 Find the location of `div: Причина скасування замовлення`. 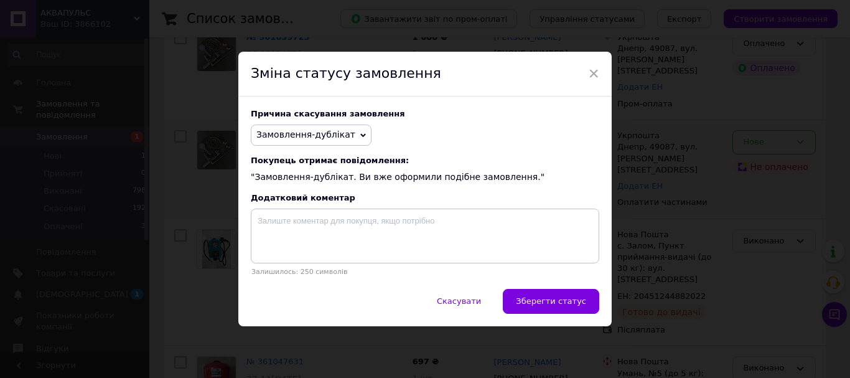

div: Причина скасування замовлення is located at coordinates (425, 113).